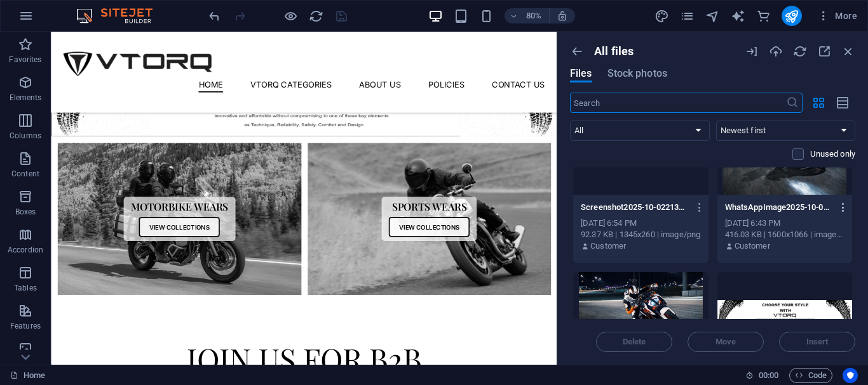  I want to click on div: 416.03 KB | 1600x1066 | image/jpeg, so click(785, 235).